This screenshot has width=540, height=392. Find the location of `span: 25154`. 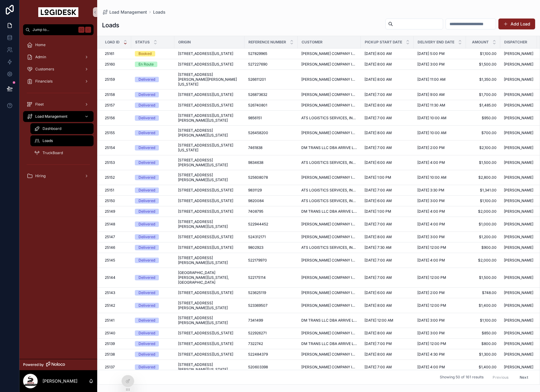

span: 25154 is located at coordinates (110, 148).